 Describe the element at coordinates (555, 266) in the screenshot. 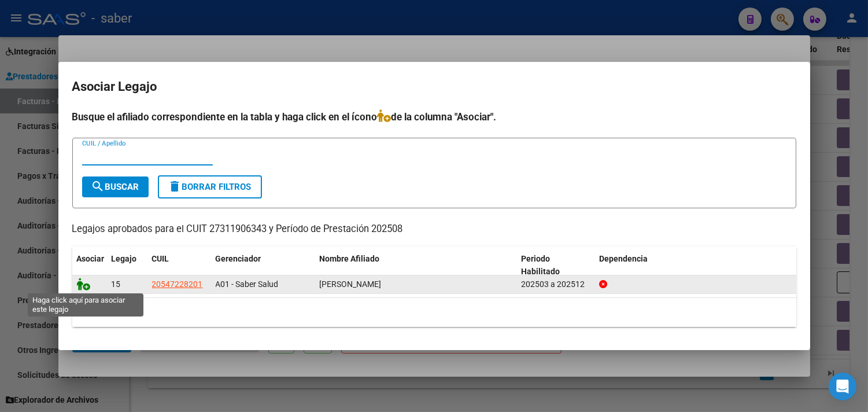

I see `datatable-header-cell: Periodo Habilitado` at that location.